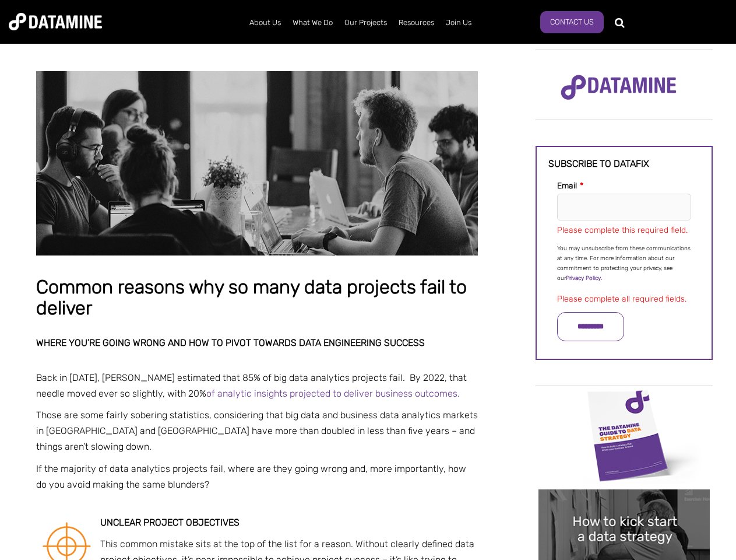  I want to click on img: Datamine Logo No Strapline - Purple, so click(619, 88).